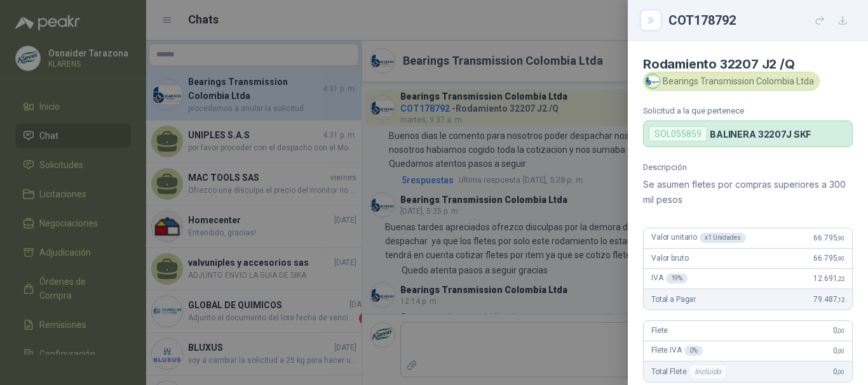  I want to click on span: 79.487, so click(828, 299).